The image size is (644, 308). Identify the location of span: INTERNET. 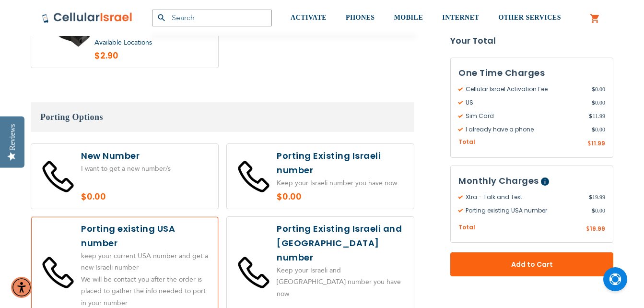
(461, 17).